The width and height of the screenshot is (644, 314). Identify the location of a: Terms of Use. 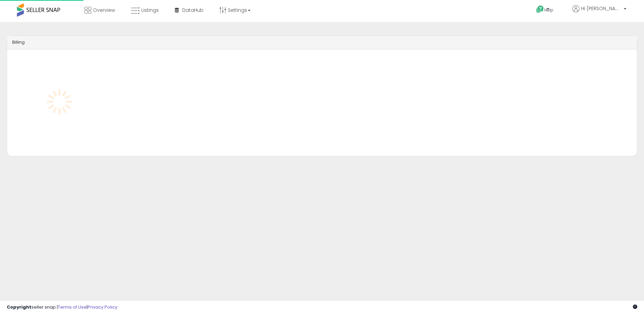
(72, 307).